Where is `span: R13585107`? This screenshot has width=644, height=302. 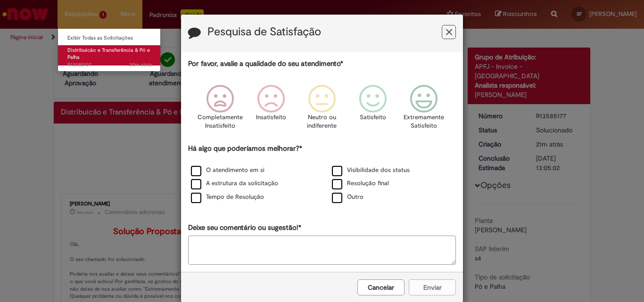
span: R13585107 is located at coordinates (110, 65).